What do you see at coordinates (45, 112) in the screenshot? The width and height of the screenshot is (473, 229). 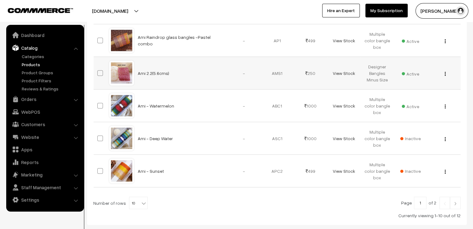 I see `a: WebPOS` at bounding box center [45, 112].